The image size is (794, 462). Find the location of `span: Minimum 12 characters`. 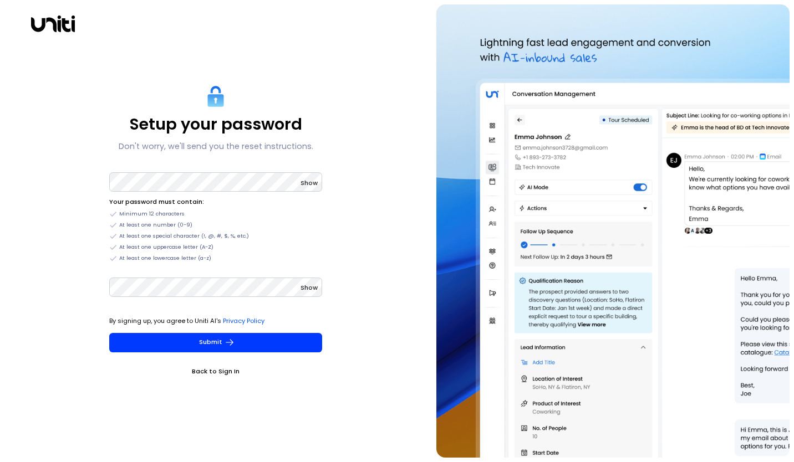

span: Minimum 12 characters is located at coordinates (152, 214).